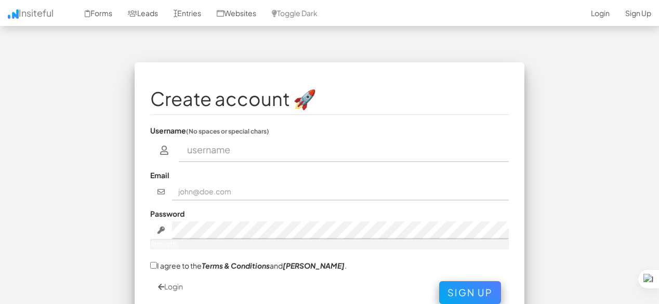 The height and width of the screenshot is (304, 659). I want to click on label: Username, so click(210, 131).